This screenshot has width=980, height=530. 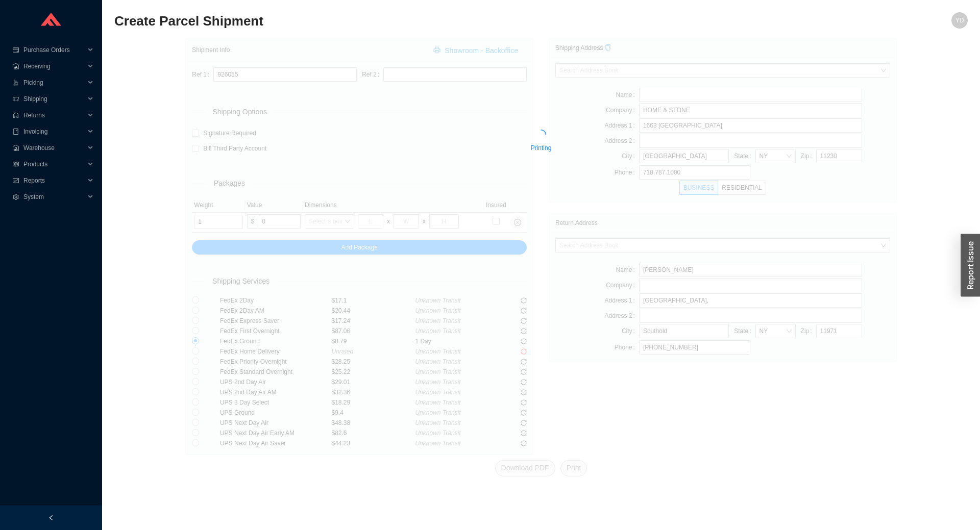 What do you see at coordinates (541, 135) in the screenshot?
I see `span: loading` at bounding box center [541, 135].